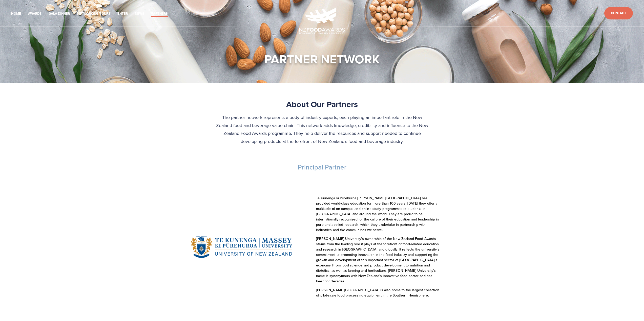  What do you see at coordinates (159, 14) in the screenshot?
I see `a: Partners` at bounding box center [159, 14].